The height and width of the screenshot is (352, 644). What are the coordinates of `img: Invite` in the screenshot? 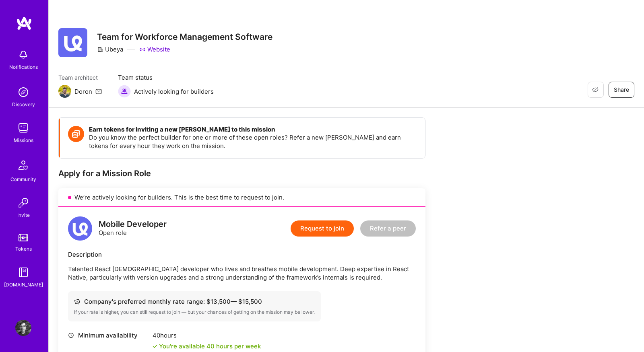 It's located at (24, 203).